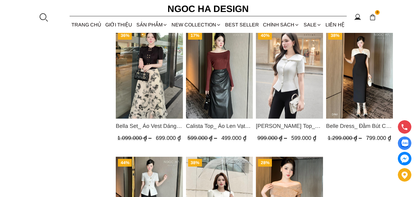 The height and width of the screenshot is (197, 416). What do you see at coordinates (152, 25) in the screenshot?
I see `div: SẢN PHẨM` at bounding box center [152, 25].